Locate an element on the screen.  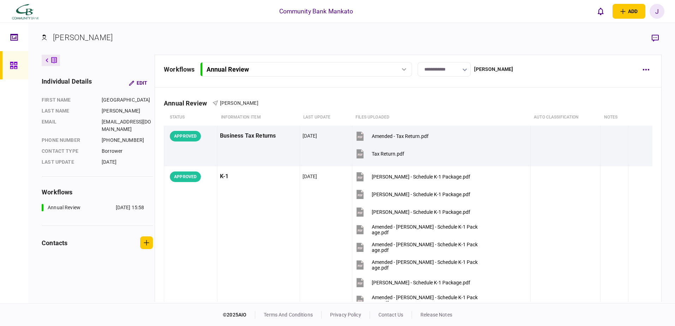
div: Amended - Devon Baumgartner - Schedule K-1 Package.pdf is located at coordinates (425, 265).